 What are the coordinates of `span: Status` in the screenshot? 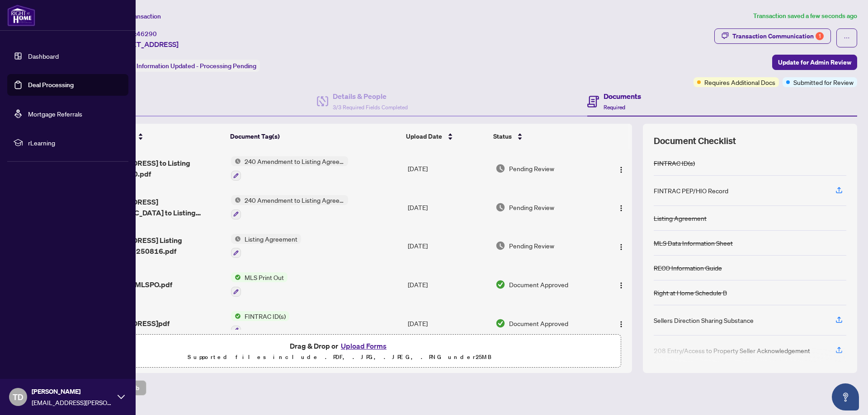 It's located at (502, 136).